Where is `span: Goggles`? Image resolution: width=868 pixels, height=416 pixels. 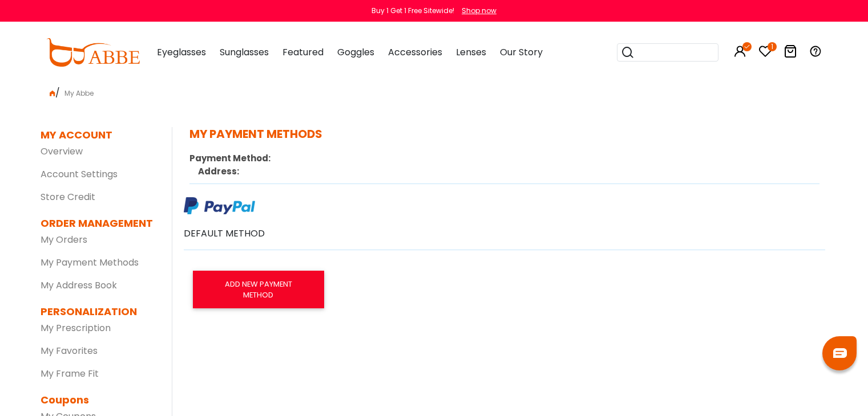
span: Goggles is located at coordinates (356, 52).